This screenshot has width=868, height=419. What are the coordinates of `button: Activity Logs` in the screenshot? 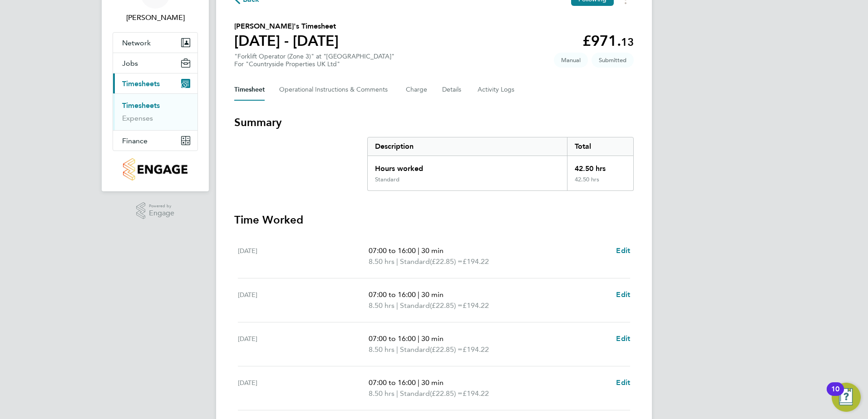 It's located at (497, 90).